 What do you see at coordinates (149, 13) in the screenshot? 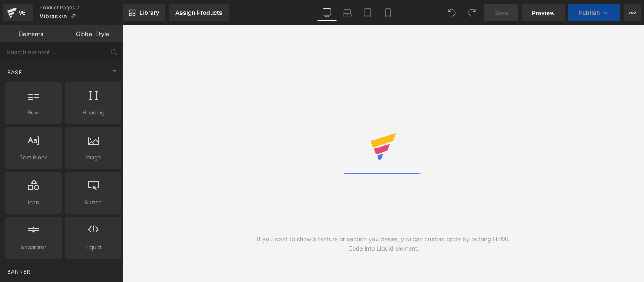
I see `span: Library` at bounding box center [149, 13].